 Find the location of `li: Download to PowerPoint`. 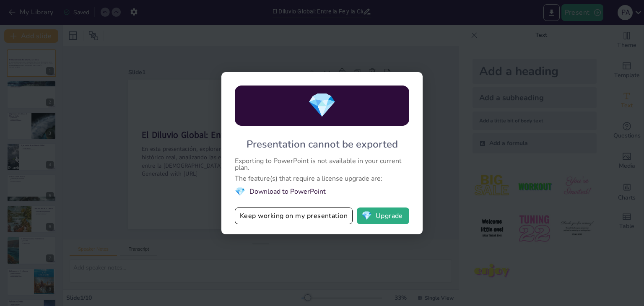

li: Download to PowerPoint is located at coordinates (322, 192).